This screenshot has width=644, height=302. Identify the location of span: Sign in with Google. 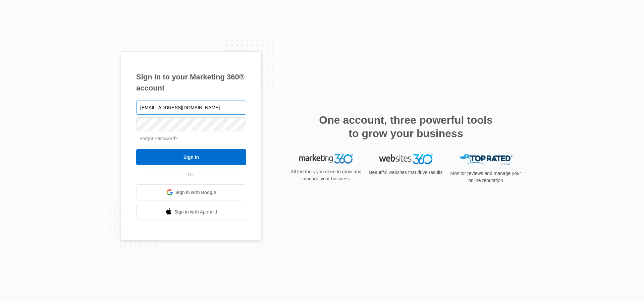
(196, 192).